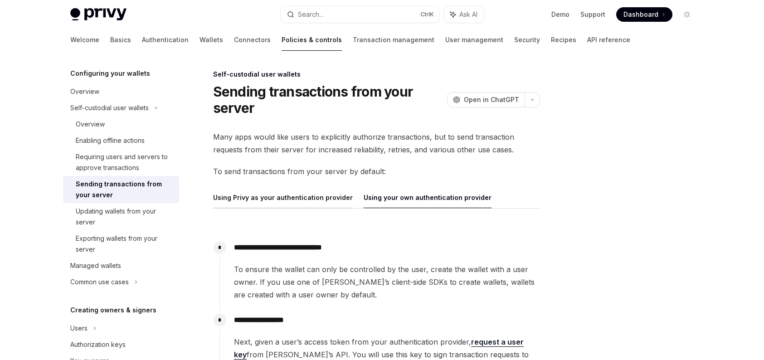  What do you see at coordinates (98, 15) in the screenshot?
I see `img: light logo` at bounding box center [98, 15].